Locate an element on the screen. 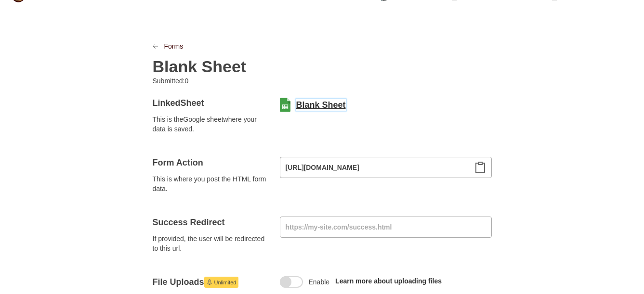 The width and height of the screenshot is (644, 294). h4: File Uploads is located at coordinates (210, 283).